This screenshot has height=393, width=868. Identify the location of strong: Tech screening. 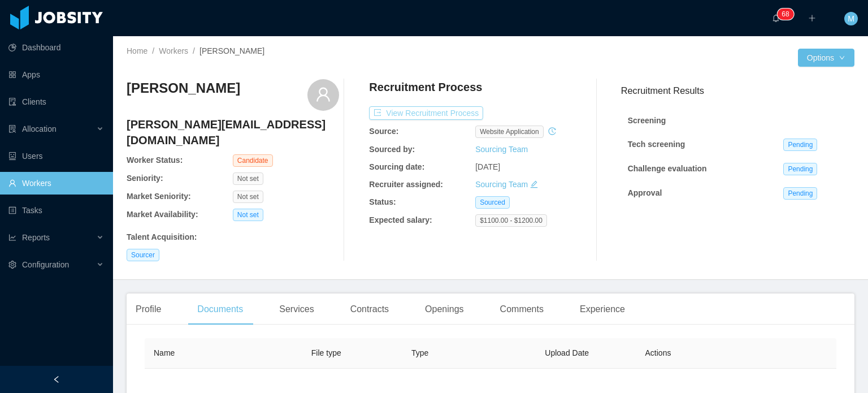
(657, 145).